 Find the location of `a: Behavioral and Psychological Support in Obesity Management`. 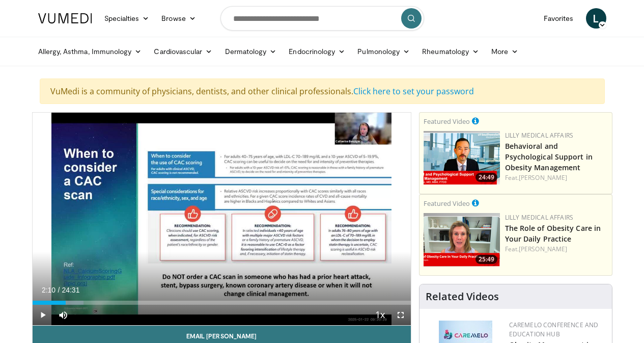

a: Behavioral and Psychological Support in Obesity Management is located at coordinates (549, 156).